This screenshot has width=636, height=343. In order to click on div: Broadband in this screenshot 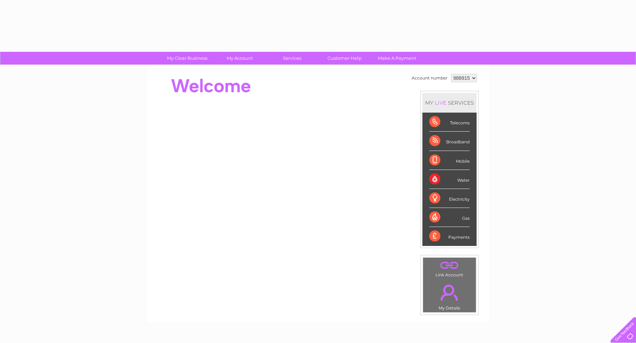, I will do `click(450, 141)`.